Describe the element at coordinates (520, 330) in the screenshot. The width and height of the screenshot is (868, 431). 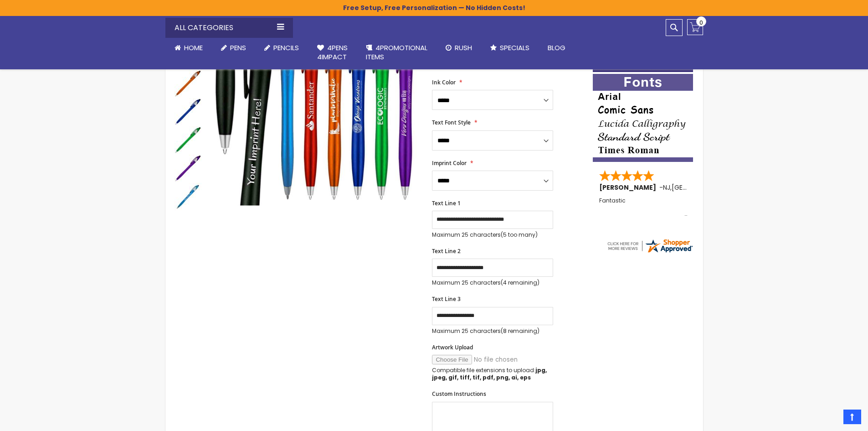
I see `span: (8 remaining)` at that location.